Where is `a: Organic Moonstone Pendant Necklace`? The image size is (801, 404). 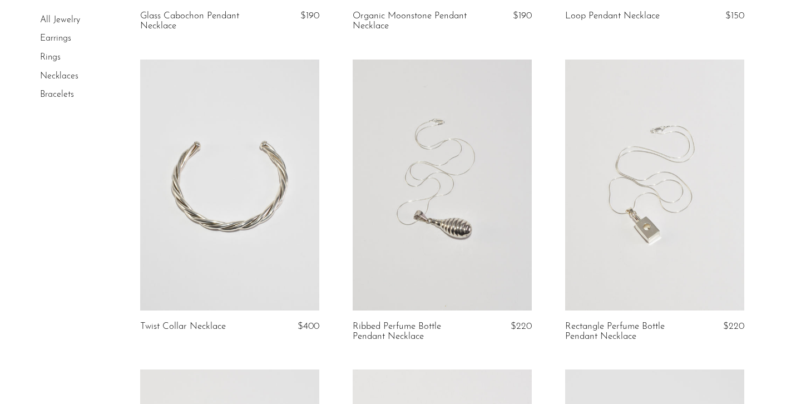
a: Organic Moonstone Pendant Necklace is located at coordinates (412, 21).